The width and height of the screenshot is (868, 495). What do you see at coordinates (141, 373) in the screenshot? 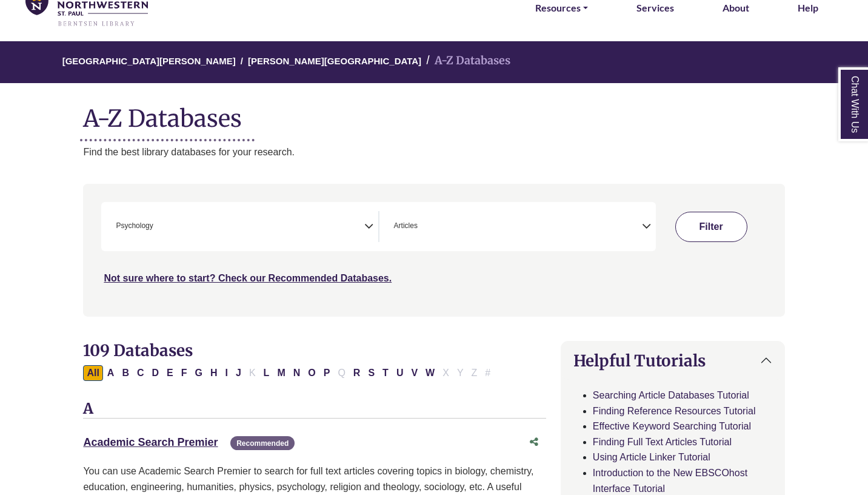
I see `button: Filter Results C` at bounding box center [141, 373].